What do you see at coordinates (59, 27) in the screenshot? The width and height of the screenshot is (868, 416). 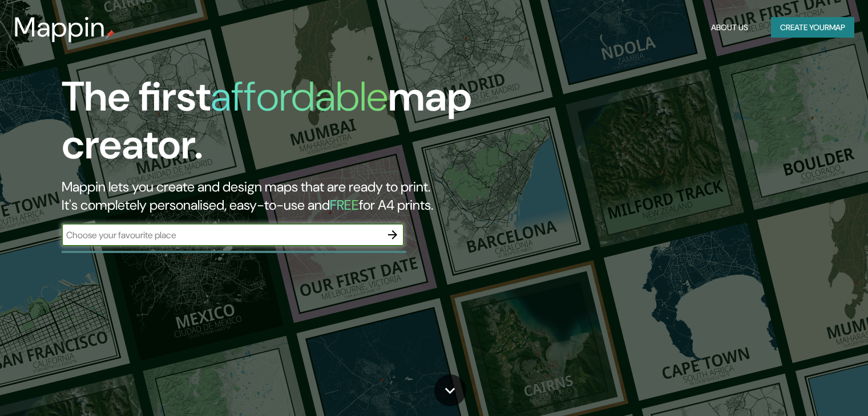 I see `h3: Mappin` at bounding box center [59, 27].